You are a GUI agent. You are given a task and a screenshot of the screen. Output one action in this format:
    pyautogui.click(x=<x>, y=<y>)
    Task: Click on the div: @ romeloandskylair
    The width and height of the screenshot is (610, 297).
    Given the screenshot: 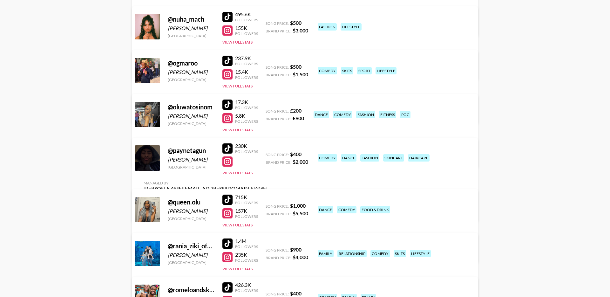 What is the action you would take?
    pyautogui.click(x=191, y=289)
    